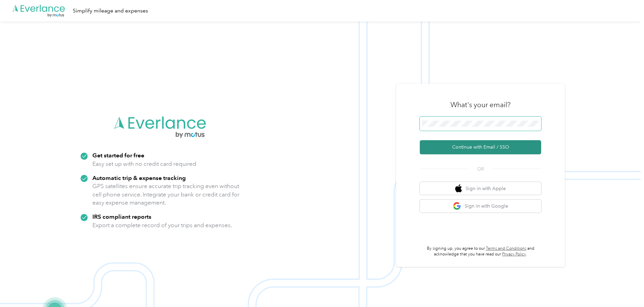  Describe the element at coordinates (481, 105) in the screenshot. I see `h3: What's your email?` at that location.